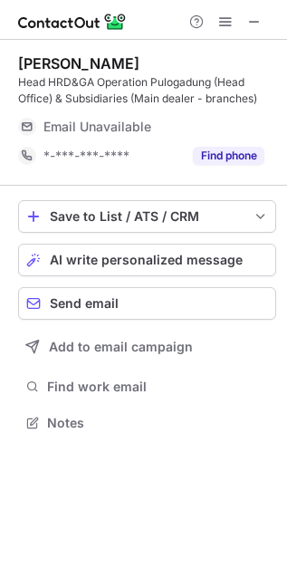  What do you see at coordinates (158, 423) in the screenshot?
I see `span: Notes` at bounding box center [158, 423].